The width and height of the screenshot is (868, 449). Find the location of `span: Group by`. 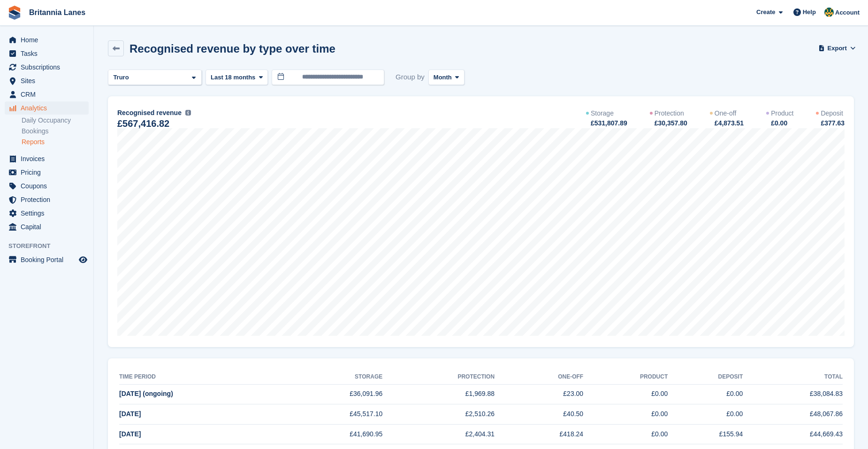

span: Group by is located at coordinates (410, 77).